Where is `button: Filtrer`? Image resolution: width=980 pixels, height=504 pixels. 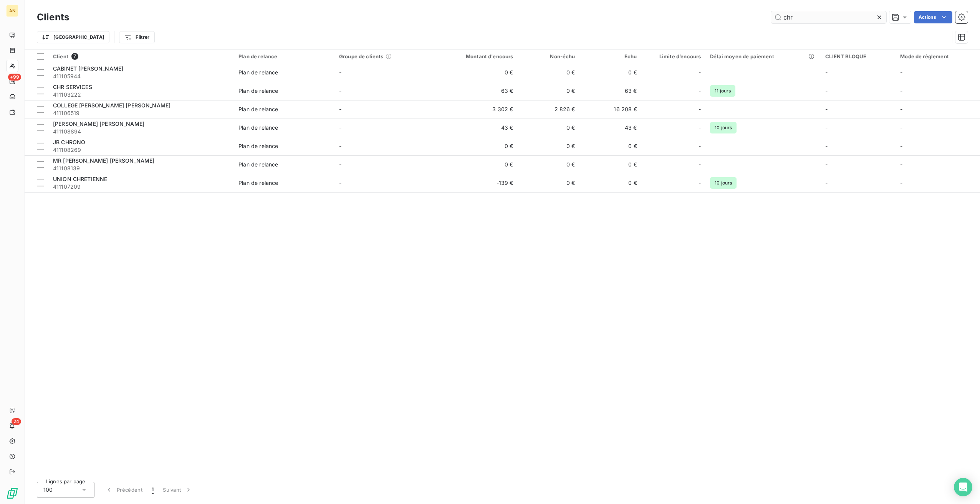
button: Filtrer is located at coordinates (137, 37).